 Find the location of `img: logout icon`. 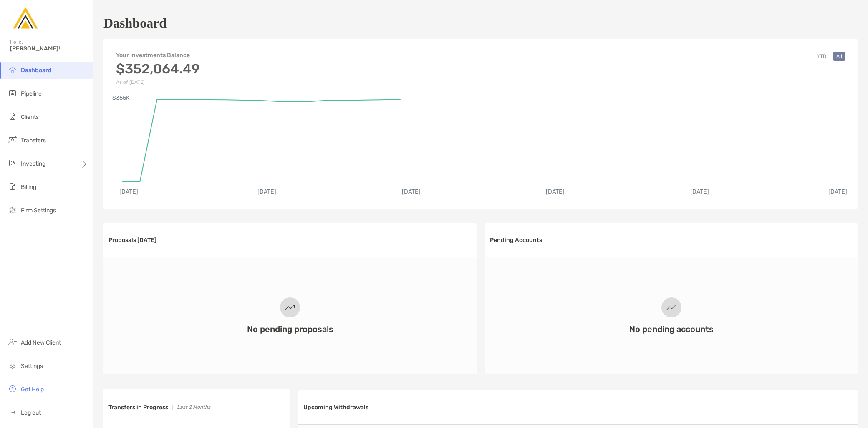

img: logout icon is located at coordinates (12, 413).